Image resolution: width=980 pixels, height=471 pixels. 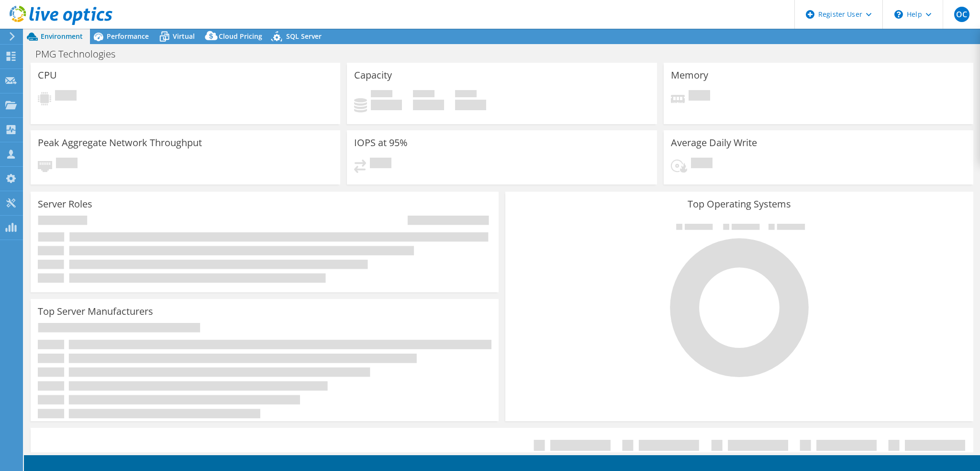 What do you see at coordinates (120, 143) in the screenshot?
I see `h3: Peak Aggregate Network Throughput` at bounding box center [120, 143].